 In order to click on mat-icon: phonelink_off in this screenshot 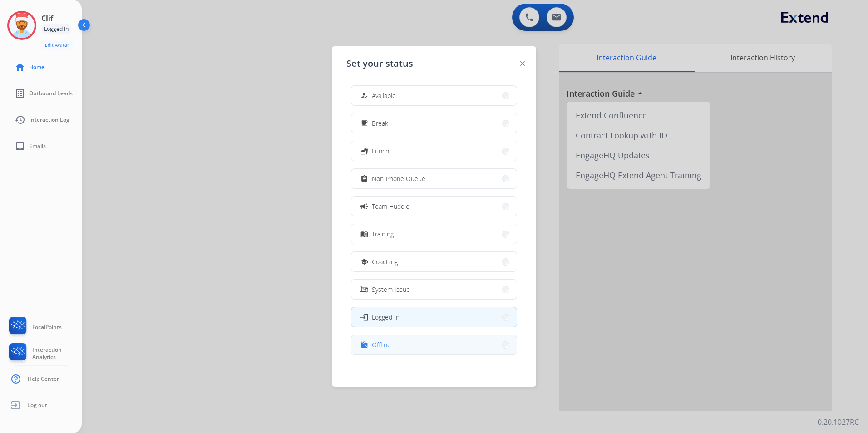, I will do `click(364, 289)`.